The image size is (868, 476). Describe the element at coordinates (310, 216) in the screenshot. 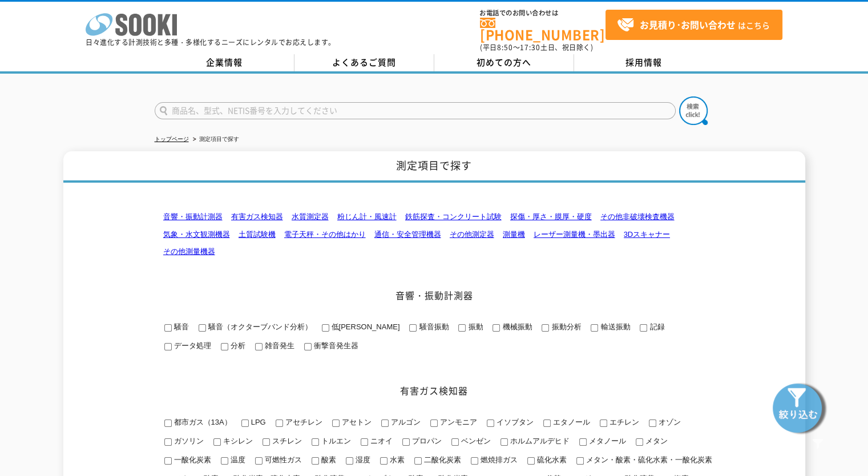

I see `a: 水質測定器` at that location.